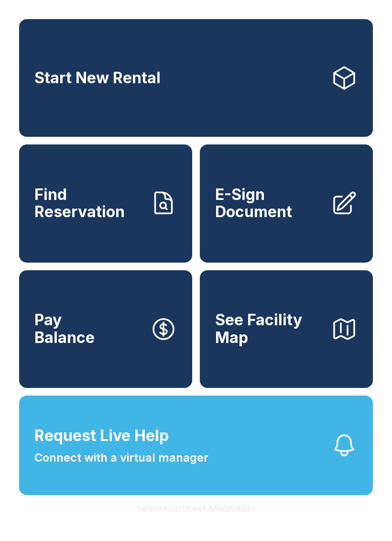 This screenshot has width=392, height=541. Describe the element at coordinates (89, 203) in the screenshot. I see `span: Find Reservation` at that location.